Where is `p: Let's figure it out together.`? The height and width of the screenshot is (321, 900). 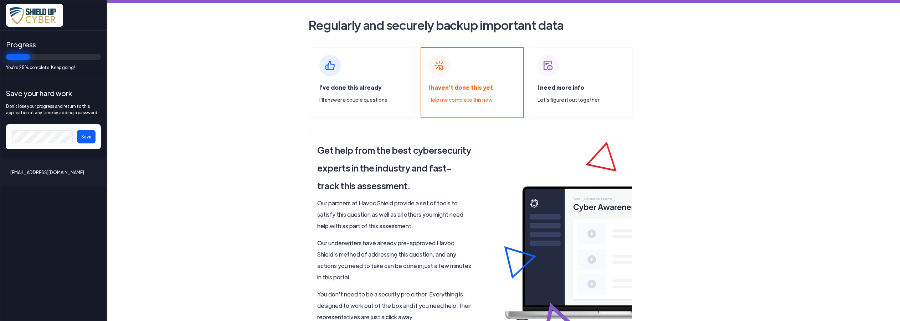 p: Let's figure it out together. is located at coordinates (585, 100).